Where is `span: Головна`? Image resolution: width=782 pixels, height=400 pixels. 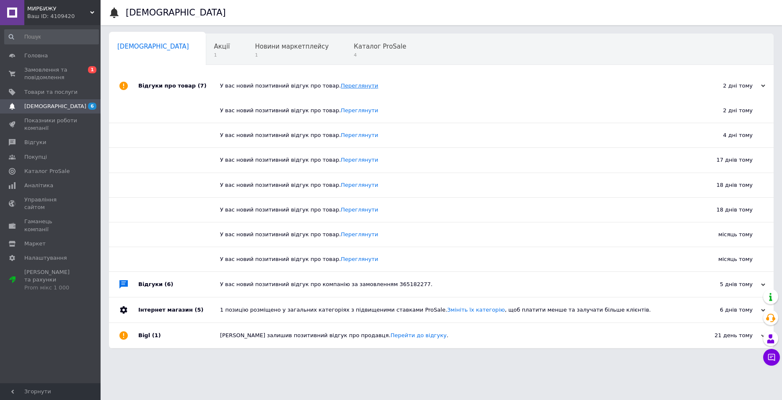 span: Головна is located at coordinates (36, 56).